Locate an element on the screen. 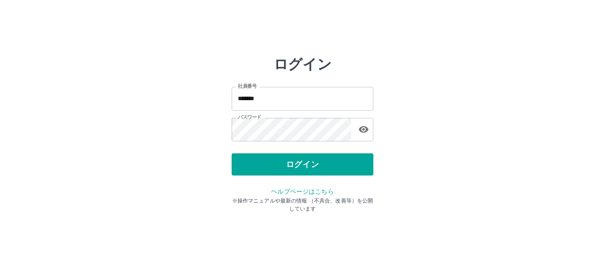  p: ※操作マニュアルや最新の情報 （不具合、改善等）を公開しています is located at coordinates (302, 205).